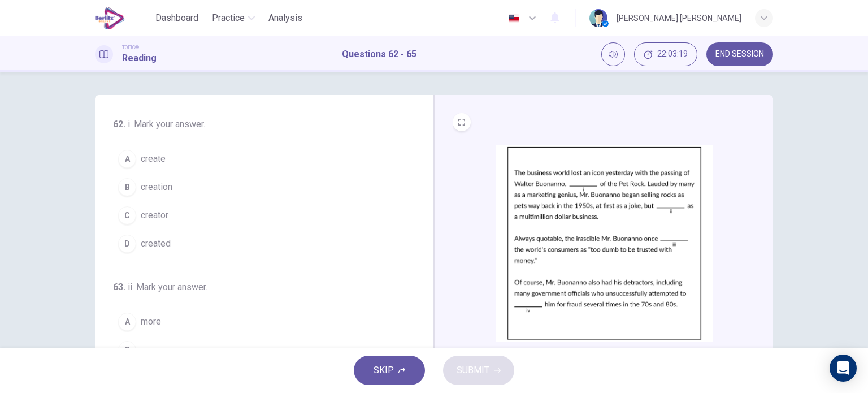 This screenshot has width=868, height=393. I want to click on a: Analysis, so click(285, 18).